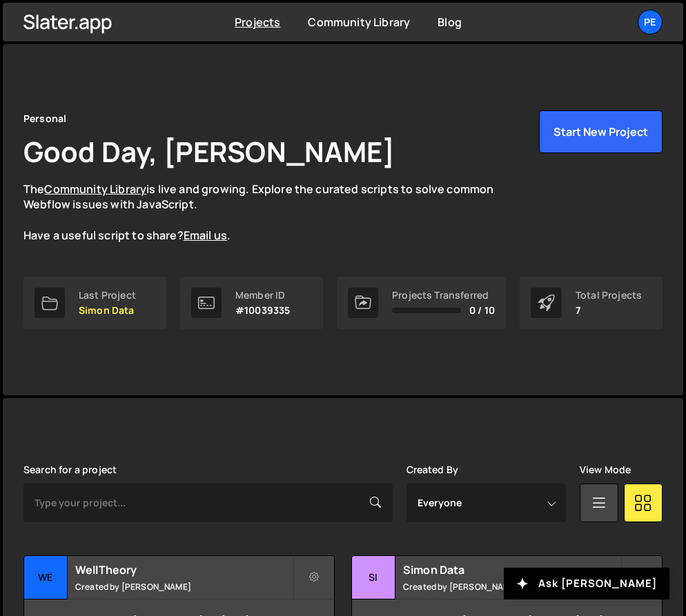 The width and height of the screenshot is (686, 616). Describe the element at coordinates (600, 132) in the screenshot. I see `button: Start New Project` at that location.